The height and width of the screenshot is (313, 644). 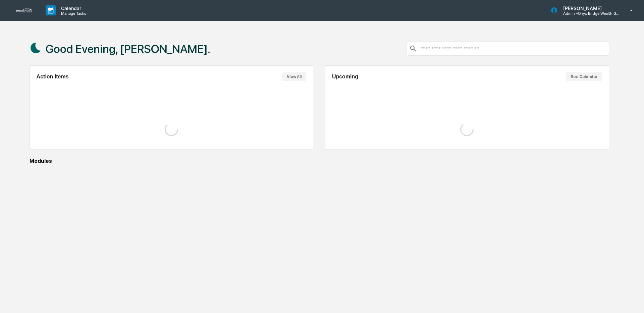 What do you see at coordinates (24, 11) in the screenshot?
I see `img: logo` at bounding box center [24, 11].